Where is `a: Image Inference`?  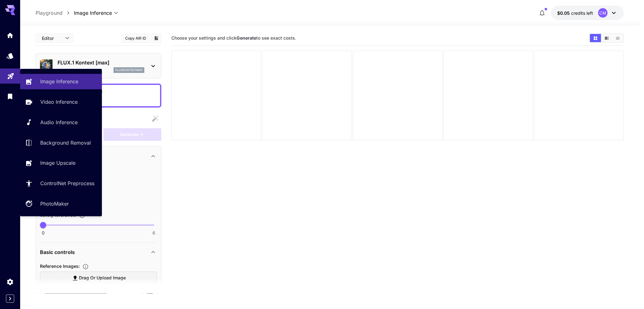 a: Image Inference is located at coordinates (61, 81).